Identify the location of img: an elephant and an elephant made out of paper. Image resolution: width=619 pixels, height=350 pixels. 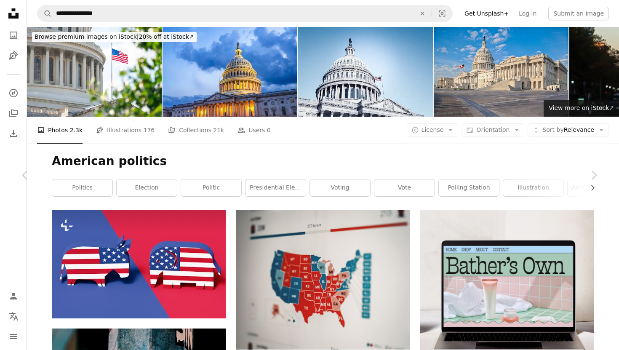
(139, 264).